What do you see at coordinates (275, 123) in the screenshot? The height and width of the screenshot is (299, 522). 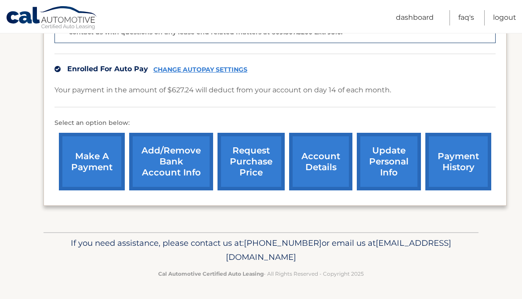 I see `p: Select an option below:` at bounding box center [275, 123].